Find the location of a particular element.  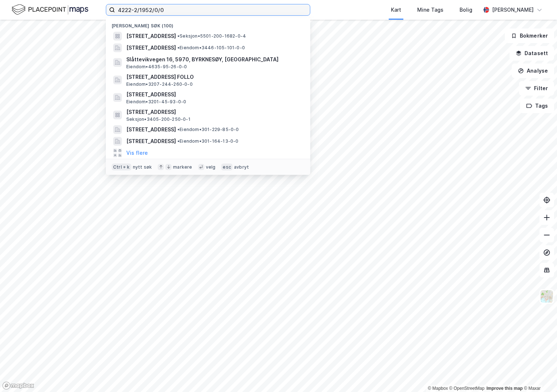

div: Ctrl + k is located at coordinates (122, 167).